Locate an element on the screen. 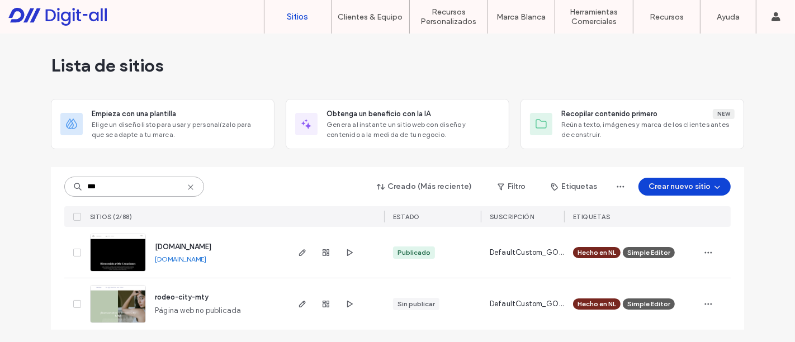 This screenshot has height=342, width=795. label: Ayuda is located at coordinates (728, 17).